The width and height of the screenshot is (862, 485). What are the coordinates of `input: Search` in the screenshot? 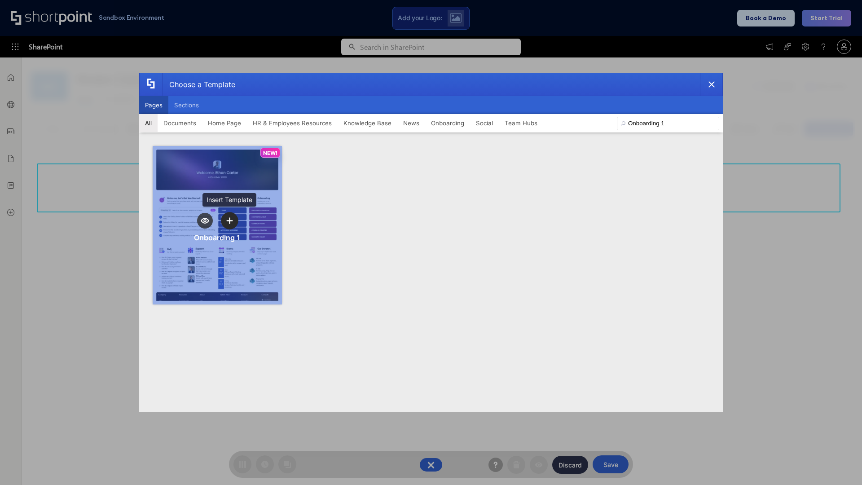 It's located at (668, 123).